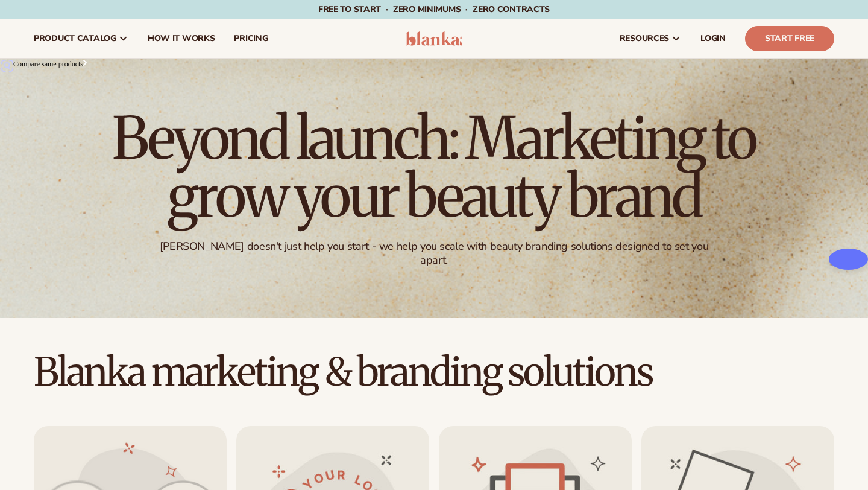 The width and height of the screenshot is (868, 490). Describe the element at coordinates (181, 39) in the screenshot. I see `span: How It Works` at that location.